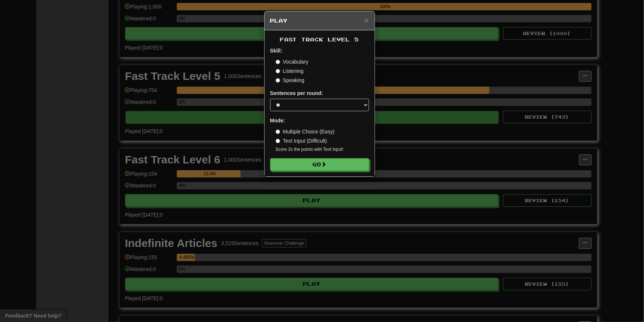 The height and width of the screenshot is (322, 644). I want to click on small: Score 2x the points with Text Input !, so click(322, 149).